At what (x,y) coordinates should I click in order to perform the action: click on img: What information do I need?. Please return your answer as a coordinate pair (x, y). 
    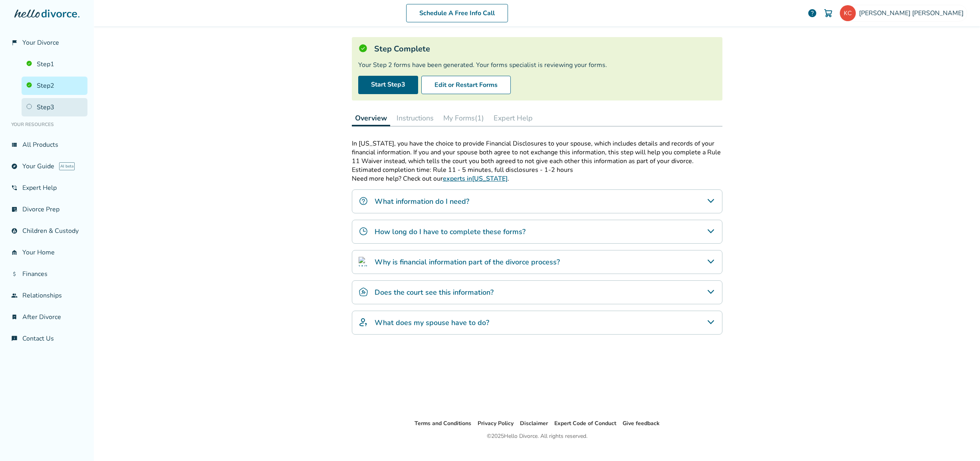
    Looking at the image, I should click on (363, 201).